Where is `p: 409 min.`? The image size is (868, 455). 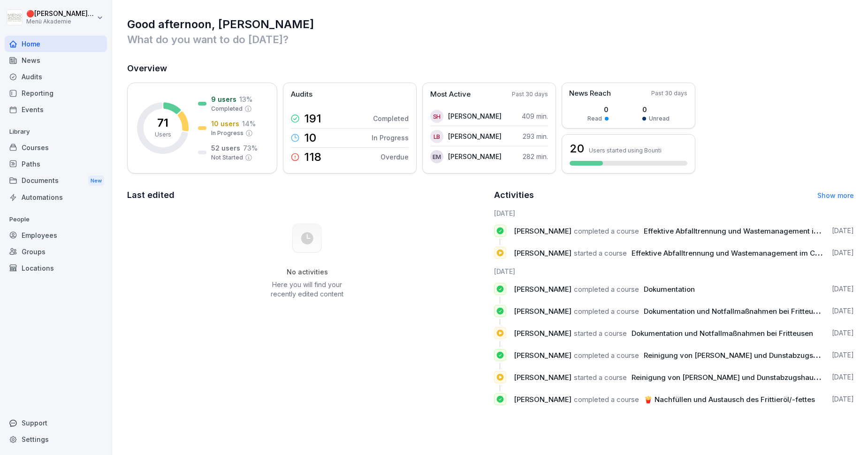
p: 409 min. is located at coordinates (535, 116).